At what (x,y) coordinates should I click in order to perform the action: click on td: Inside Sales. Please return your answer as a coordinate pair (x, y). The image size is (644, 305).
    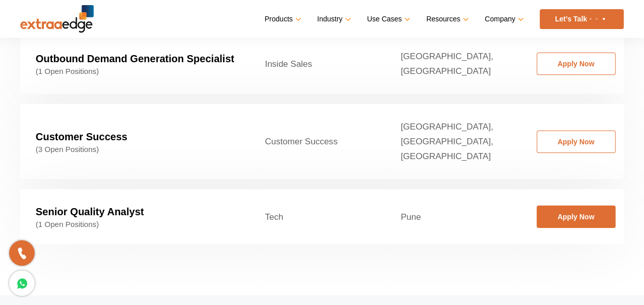
    Looking at the image, I should click on (317, 64).